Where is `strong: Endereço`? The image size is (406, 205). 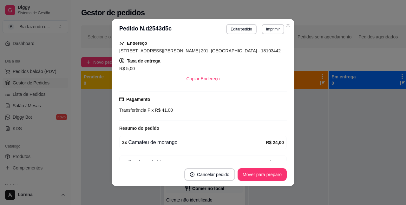 strong: Endereço is located at coordinates (137, 43).